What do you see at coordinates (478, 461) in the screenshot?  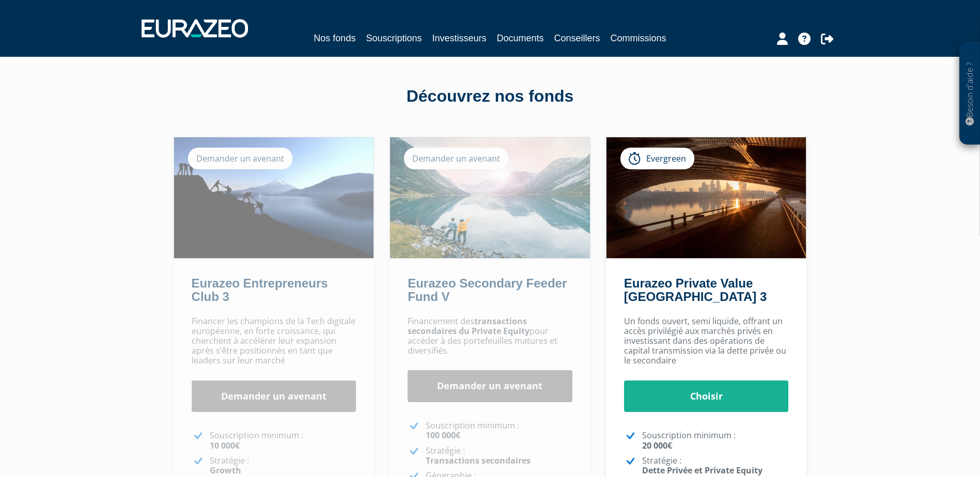 I see `strong: Transactions secondaires` at bounding box center [478, 461].